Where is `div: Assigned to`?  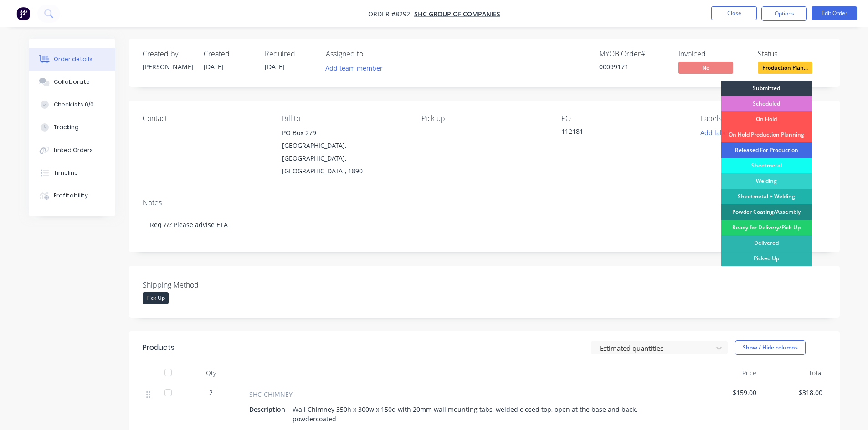
div: Assigned to is located at coordinates (372, 54).